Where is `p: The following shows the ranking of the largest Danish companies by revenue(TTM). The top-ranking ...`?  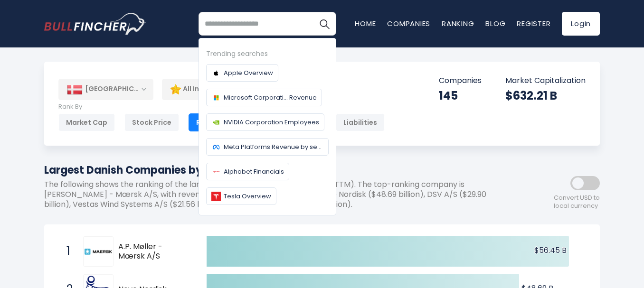
p: The following shows the ranking of the largest Danish companies by revenue(TTM). The top-ranking ... is located at coordinates (280, 194).